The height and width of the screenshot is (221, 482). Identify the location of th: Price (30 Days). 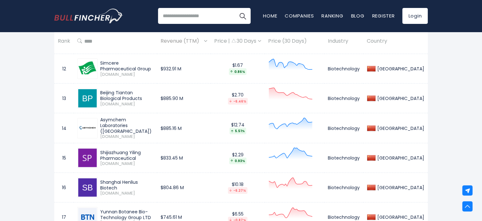
(294, 41).